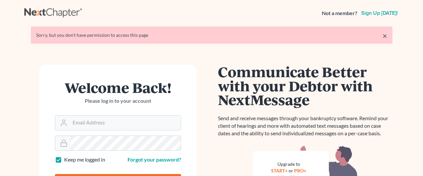  I want to click on div: Upgrade to, so click(289, 164).